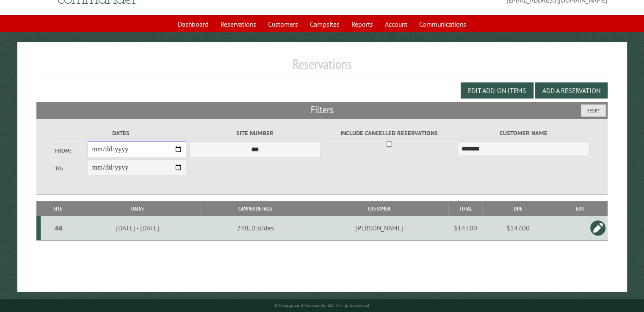  Describe the element at coordinates (255, 209) in the screenshot. I see `th: Camper Details` at that location.